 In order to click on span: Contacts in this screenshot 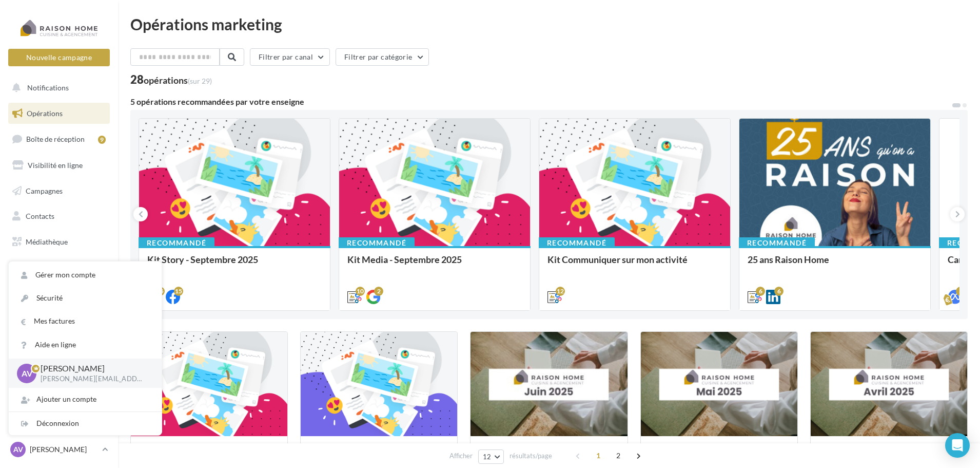, I will do `click(40, 215)`.